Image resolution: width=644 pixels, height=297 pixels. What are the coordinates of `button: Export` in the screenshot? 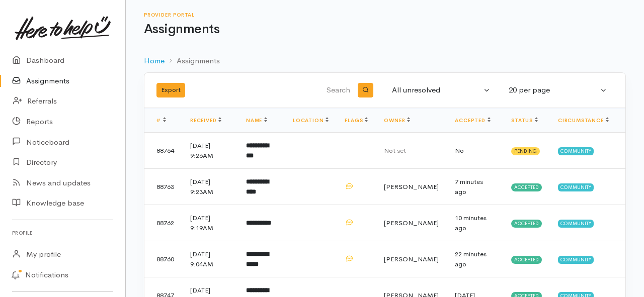 It's located at (171, 90).